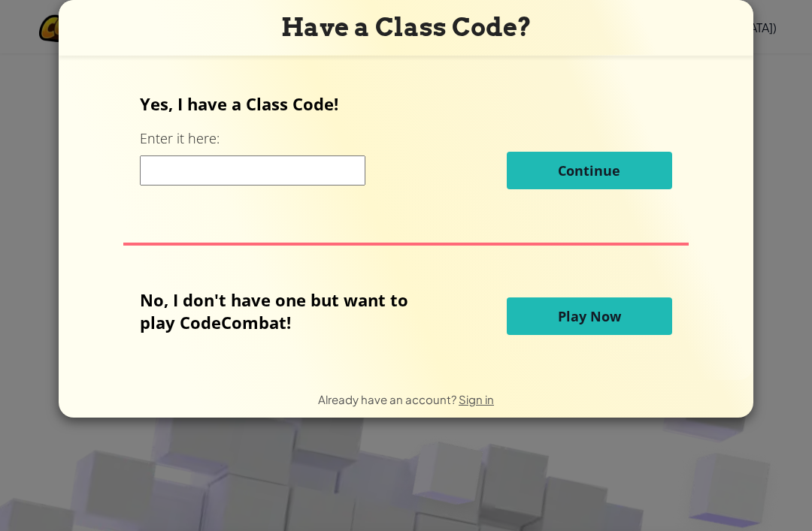 The width and height of the screenshot is (812, 531). What do you see at coordinates (180, 139) in the screenshot?
I see `label: Enter it here:` at bounding box center [180, 139].